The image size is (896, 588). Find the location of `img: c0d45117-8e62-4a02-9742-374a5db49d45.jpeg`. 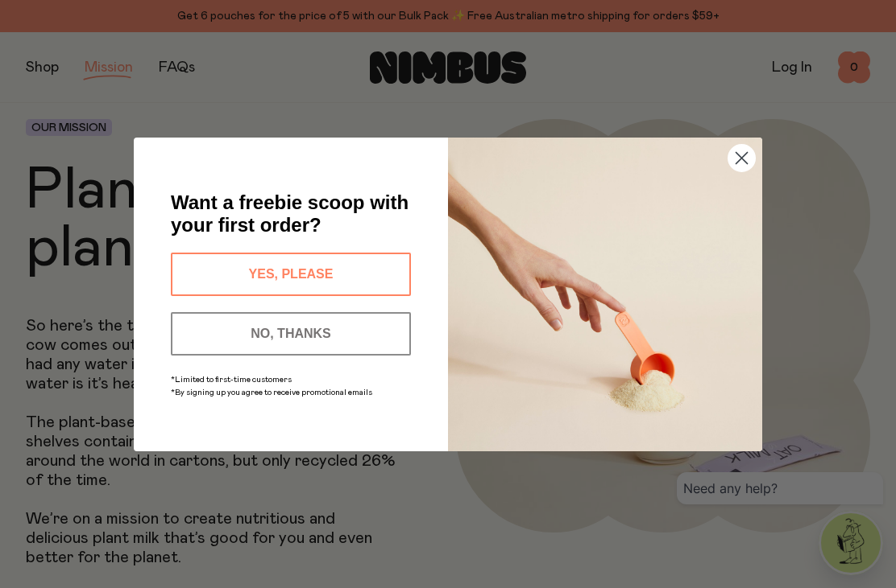

img: c0d45117-8e62-4a02-9742-374a5db49d45.jpeg is located at coordinates (605, 295).